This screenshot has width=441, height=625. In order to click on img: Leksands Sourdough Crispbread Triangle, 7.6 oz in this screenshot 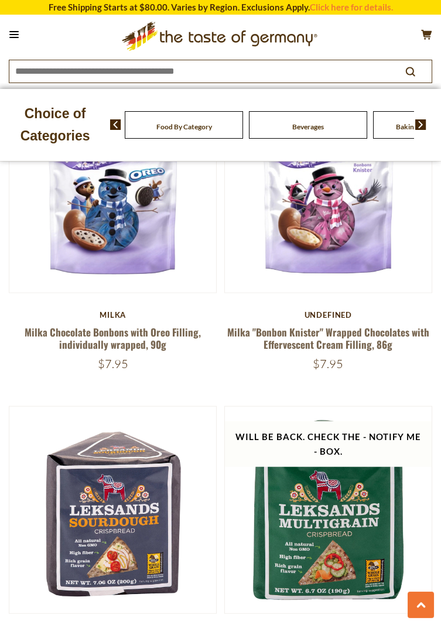, I will do `click(112, 510)`.